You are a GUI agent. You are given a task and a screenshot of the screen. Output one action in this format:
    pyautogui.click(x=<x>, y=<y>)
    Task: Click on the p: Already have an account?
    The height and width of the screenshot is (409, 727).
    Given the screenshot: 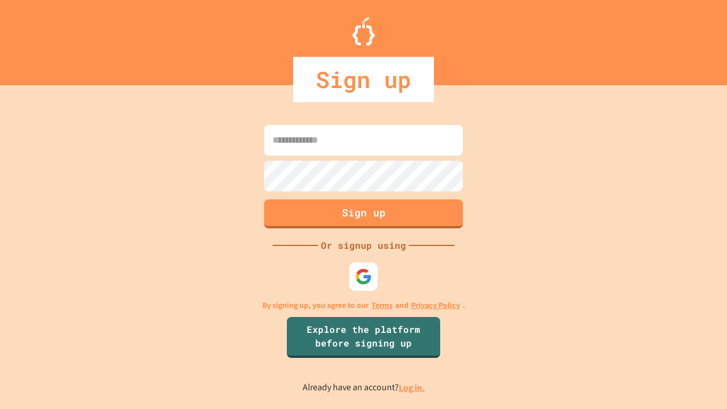 What is the action you would take?
    pyautogui.click(x=364, y=387)
    